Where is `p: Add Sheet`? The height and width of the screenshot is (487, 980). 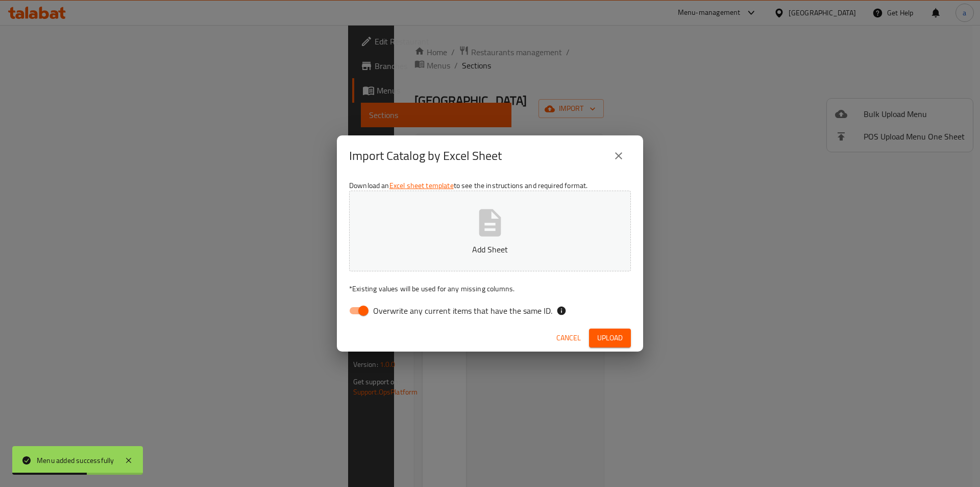
p: Add Sheet is located at coordinates (490, 249).